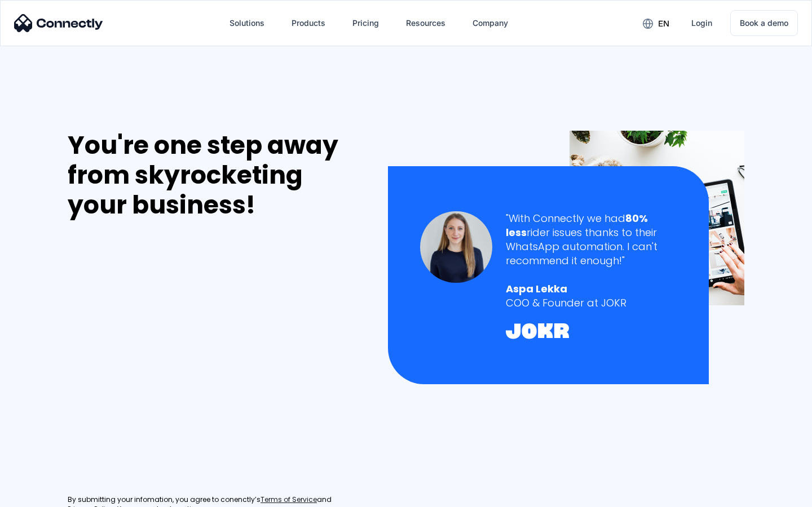 The height and width of the screenshot is (507, 812). What do you see at coordinates (701, 23) in the screenshot?
I see `a: Login` at bounding box center [701, 23].